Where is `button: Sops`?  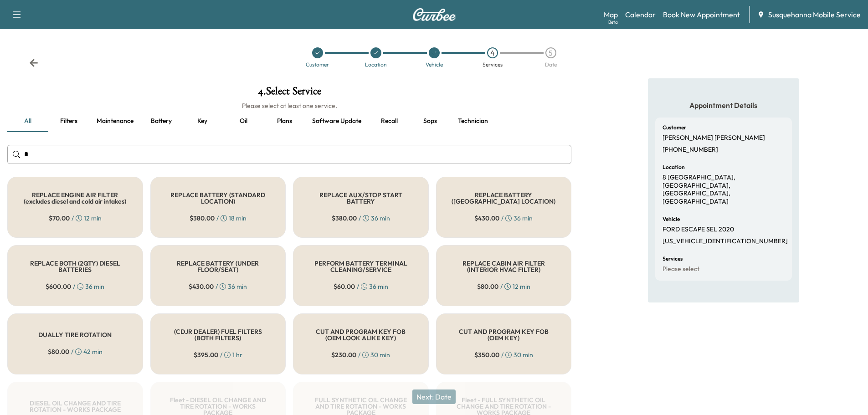 button: Sops is located at coordinates (430, 121).